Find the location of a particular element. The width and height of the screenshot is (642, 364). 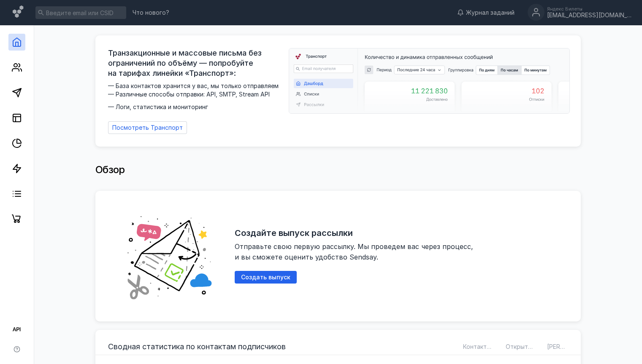

img: abd19fe006828e56528c6cd305e49c57.png is located at coordinates (169, 256).